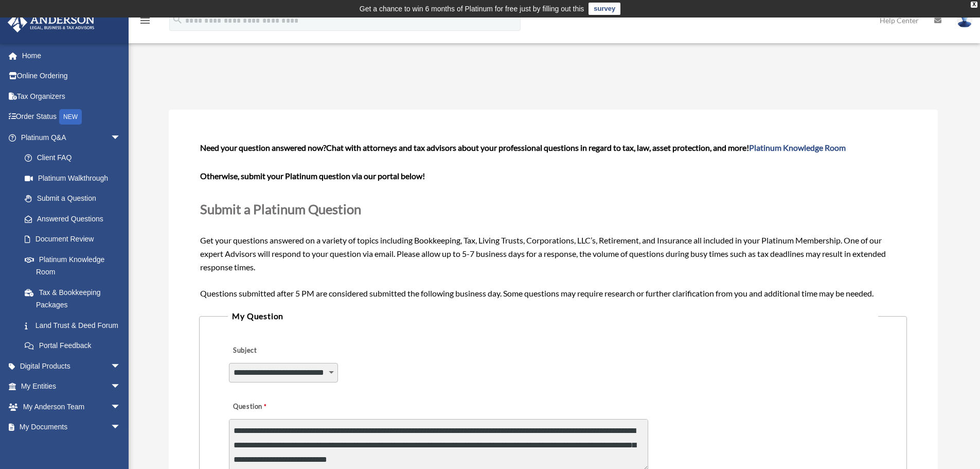  I want to click on label: Subject, so click(278, 351).